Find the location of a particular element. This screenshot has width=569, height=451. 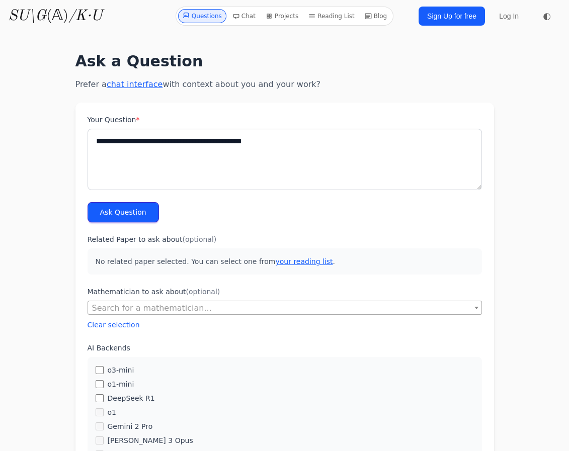

label: Gemini 2 Pro is located at coordinates (130, 426).